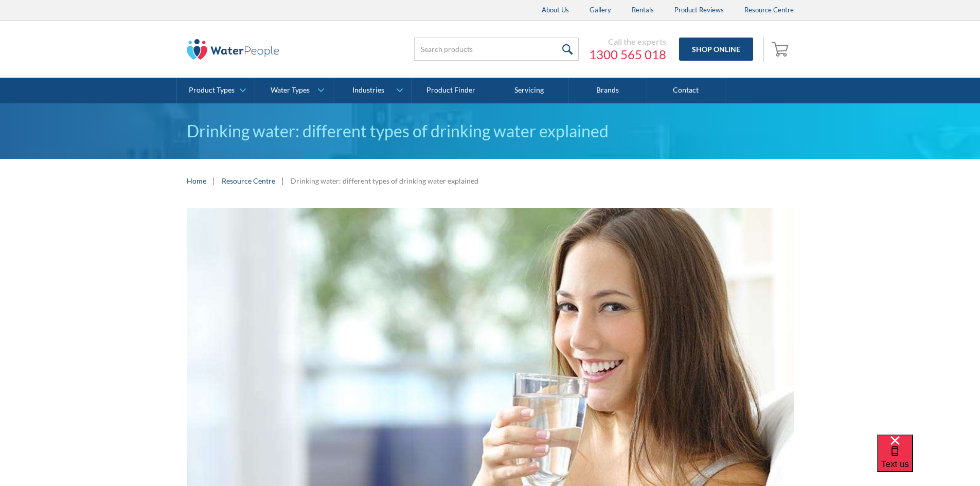 Image resolution: width=980 pixels, height=486 pixels. What do you see at coordinates (233, 49) in the screenshot?
I see `img: The Water People` at bounding box center [233, 49].